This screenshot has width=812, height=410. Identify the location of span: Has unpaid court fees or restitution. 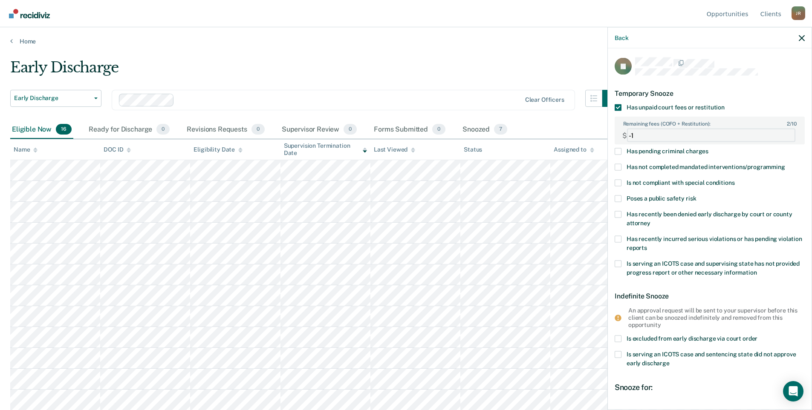
(675, 107).